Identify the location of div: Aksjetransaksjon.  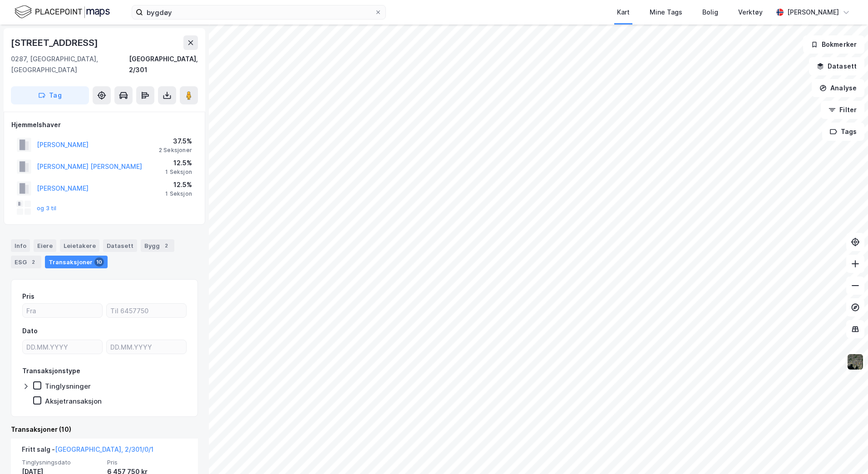
(73, 401).